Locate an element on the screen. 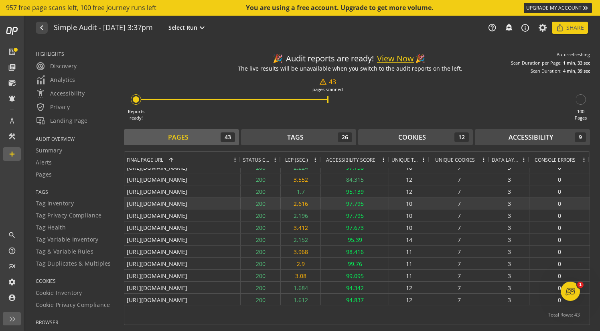  div: Pages is located at coordinates (178, 137).